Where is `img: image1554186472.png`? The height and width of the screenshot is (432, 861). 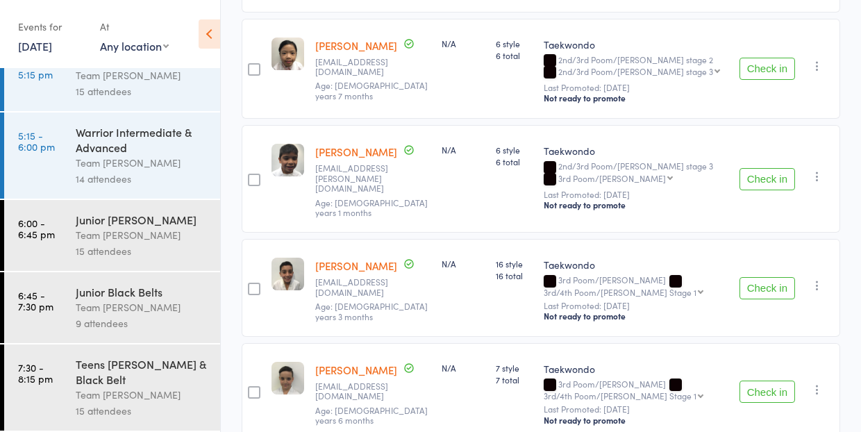
img: image1554186472.png is located at coordinates (287, 378).